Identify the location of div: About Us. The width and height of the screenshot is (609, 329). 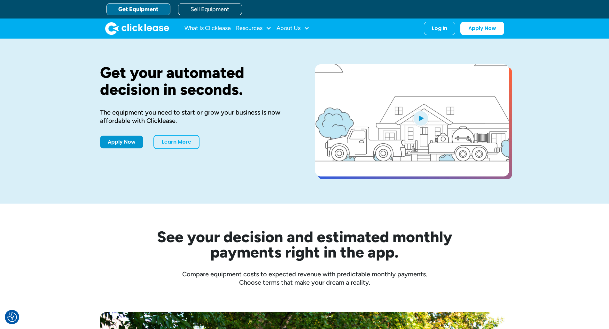
(293, 28).